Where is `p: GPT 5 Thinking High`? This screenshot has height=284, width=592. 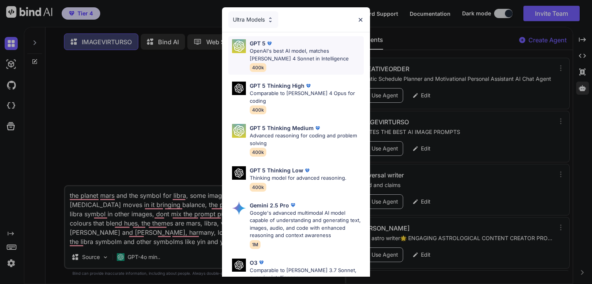 p: GPT 5 Thinking High is located at coordinates (277, 86).